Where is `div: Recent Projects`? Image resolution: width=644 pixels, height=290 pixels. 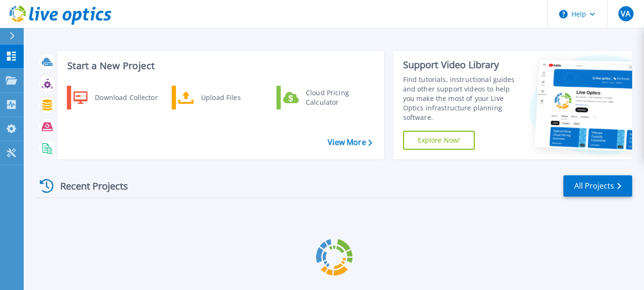 div: Recent Projects is located at coordinates (88, 186).